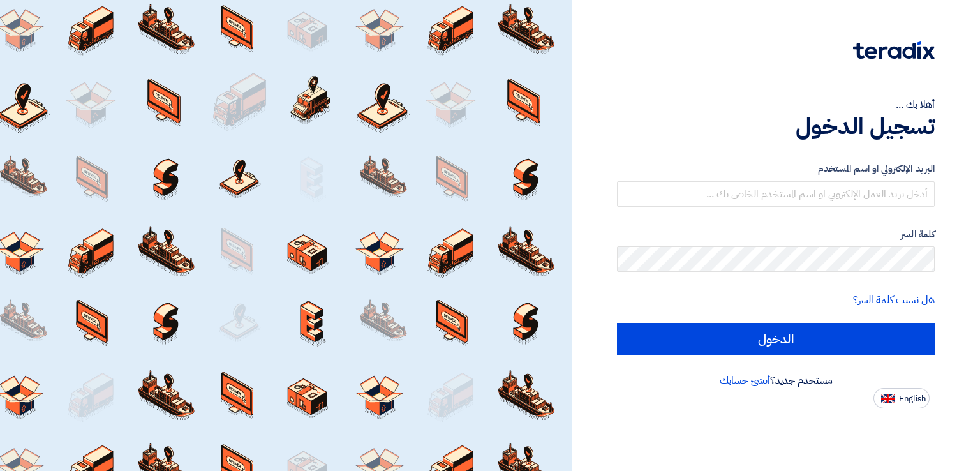  What do you see at coordinates (776, 169) in the screenshot?
I see `label: البريد الإلكتروني او اسم المستخدم` at bounding box center [776, 169].